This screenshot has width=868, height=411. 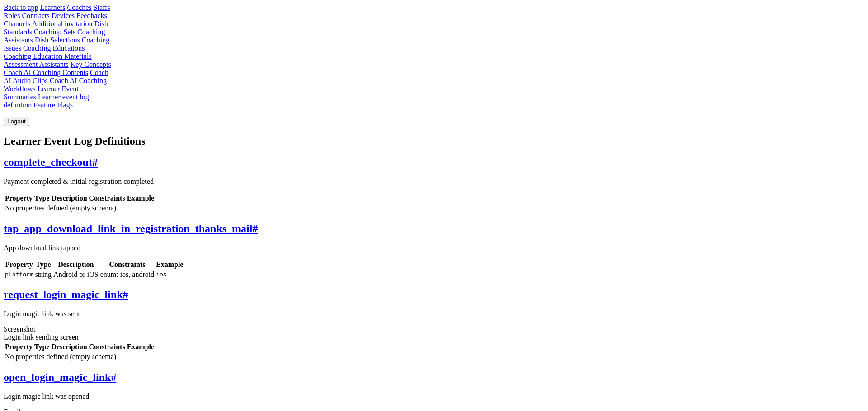 I want to click on a: Learners, so click(x=53, y=8).